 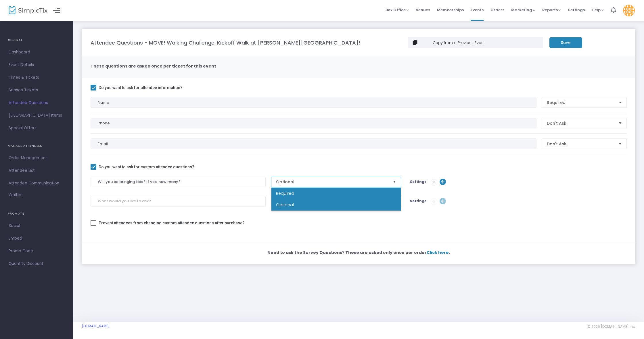 I want to click on span: Special Offers, so click(x=36, y=128).